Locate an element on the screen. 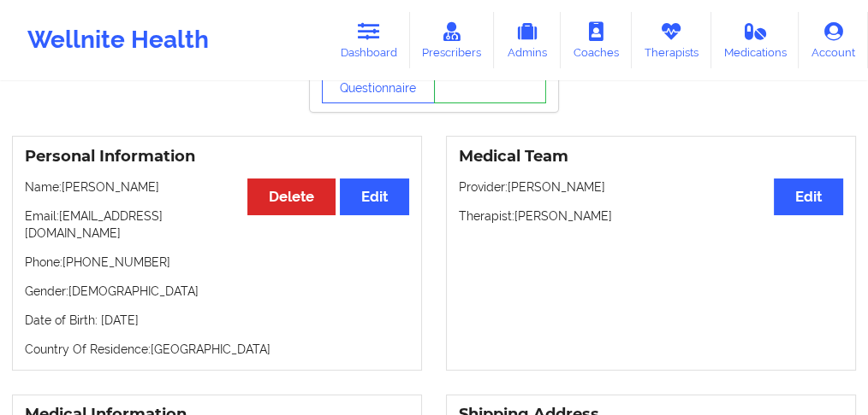  a: Therapists is located at coordinates (671, 40).